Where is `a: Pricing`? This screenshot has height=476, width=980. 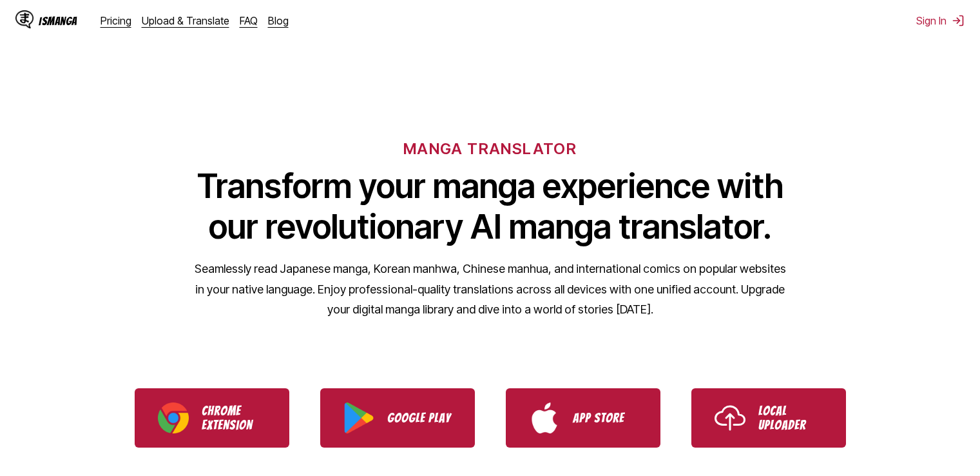 a: Pricing is located at coordinates (116, 21).